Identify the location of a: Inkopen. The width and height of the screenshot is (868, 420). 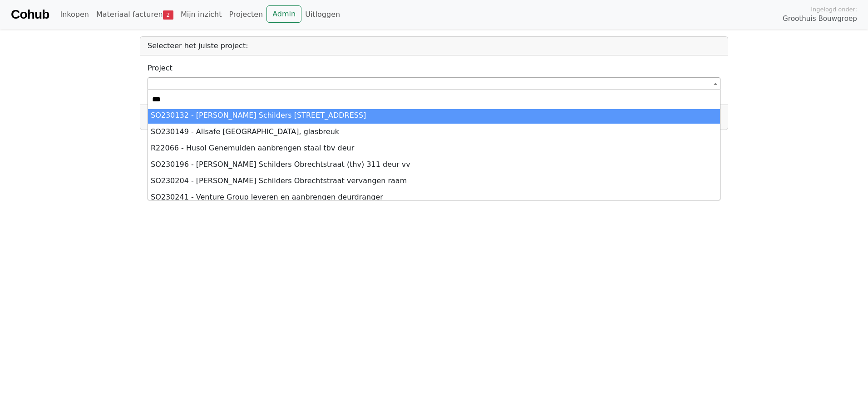
(74, 15).